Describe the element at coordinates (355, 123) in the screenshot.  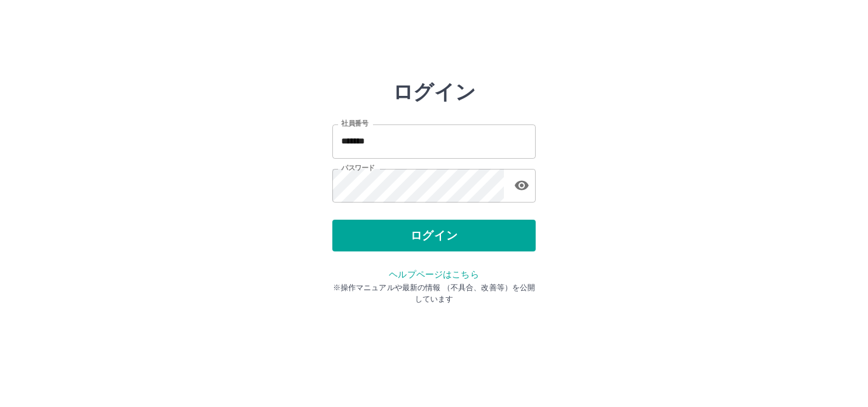
I see `label: 社員番号` at that location.